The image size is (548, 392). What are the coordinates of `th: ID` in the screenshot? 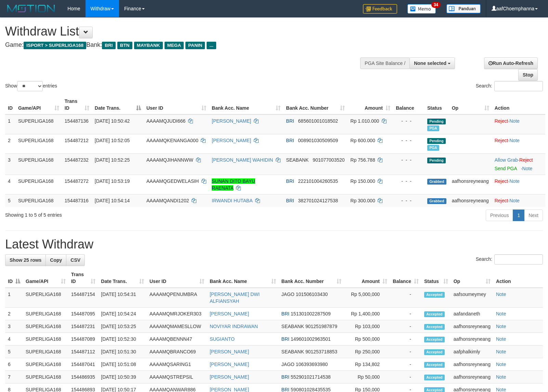 It's located at (10, 105).